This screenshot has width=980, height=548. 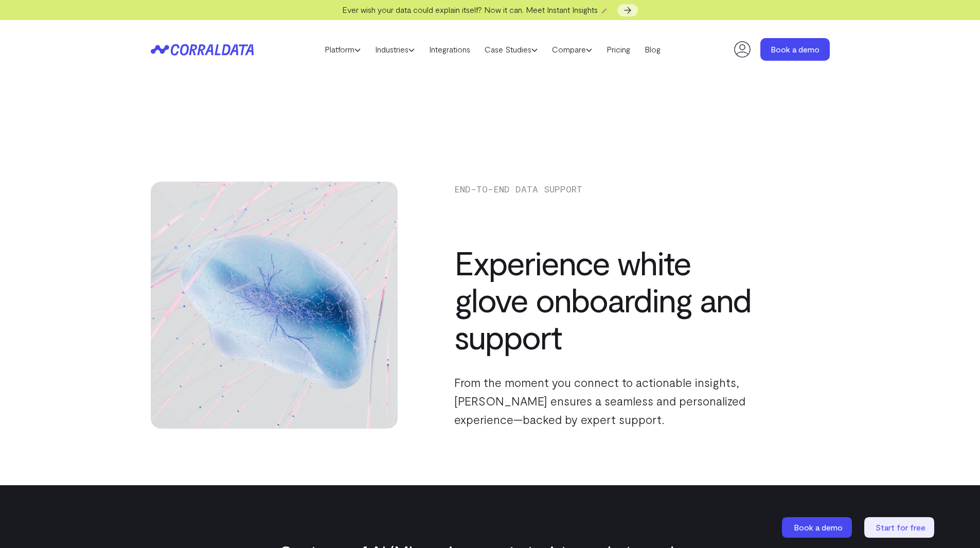 I want to click on span: Start for free, so click(x=900, y=526).